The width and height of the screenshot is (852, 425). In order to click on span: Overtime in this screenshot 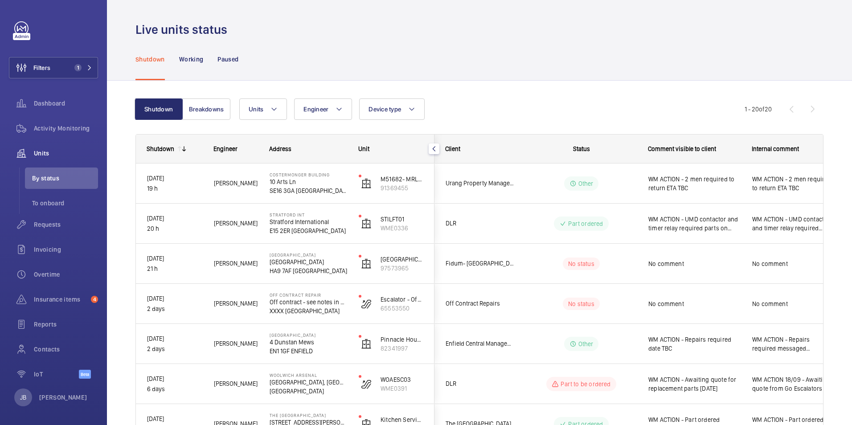, I will do `click(66, 274)`.